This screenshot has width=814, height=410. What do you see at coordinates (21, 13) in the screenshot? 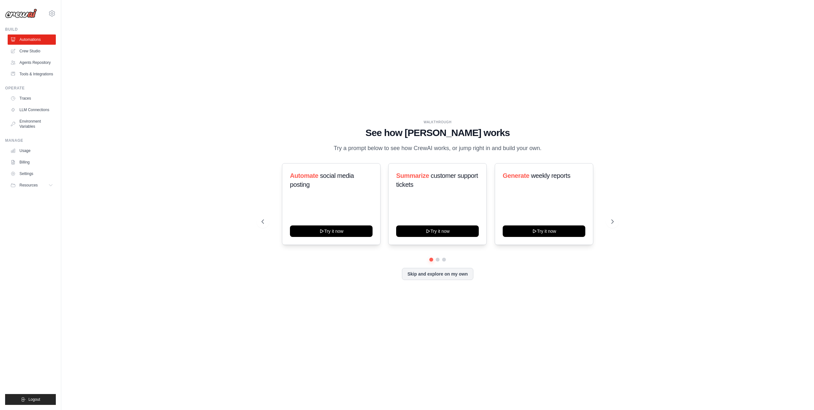
I see `img: Logo` at bounding box center [21, 13].